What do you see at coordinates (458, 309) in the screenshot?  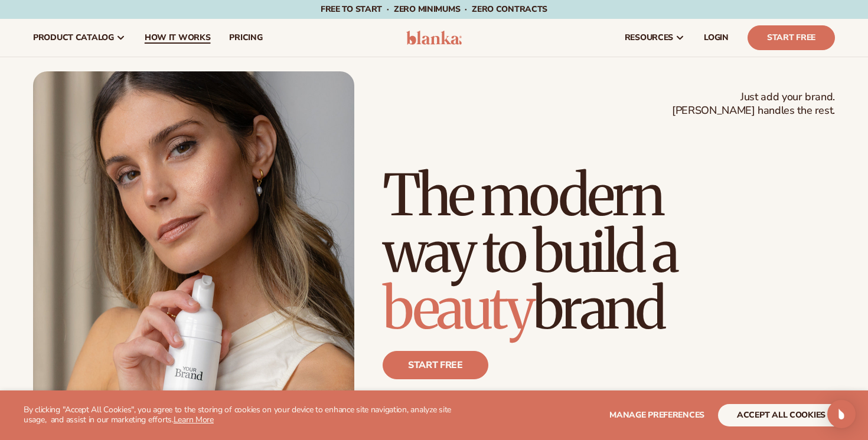 I see `span: beauty` at bounding box center [458, 309].